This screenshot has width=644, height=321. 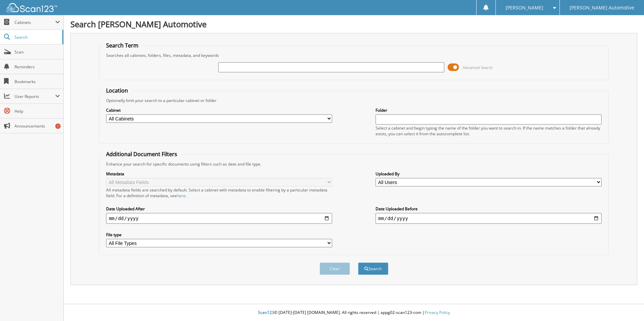 I want to click on div: Optionally limit your search to a particular cabinet or folder, so click(x=354, y=100).